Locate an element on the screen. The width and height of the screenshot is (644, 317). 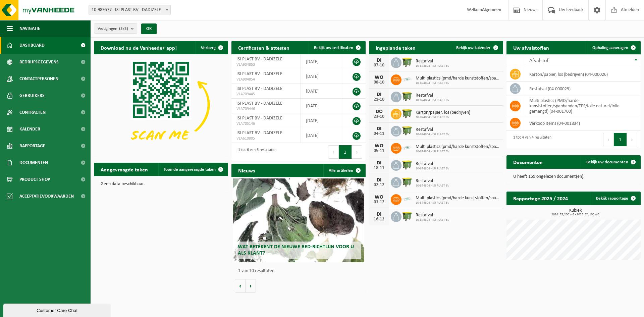
span: Contracten is located at coordinates (33, 113).